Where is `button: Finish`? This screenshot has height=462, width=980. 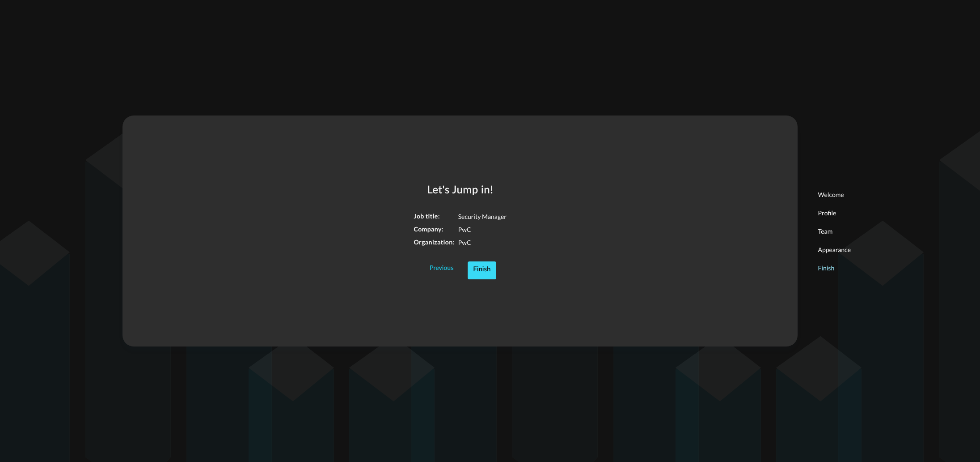
button: Finish is located at coordinates (482, 271).